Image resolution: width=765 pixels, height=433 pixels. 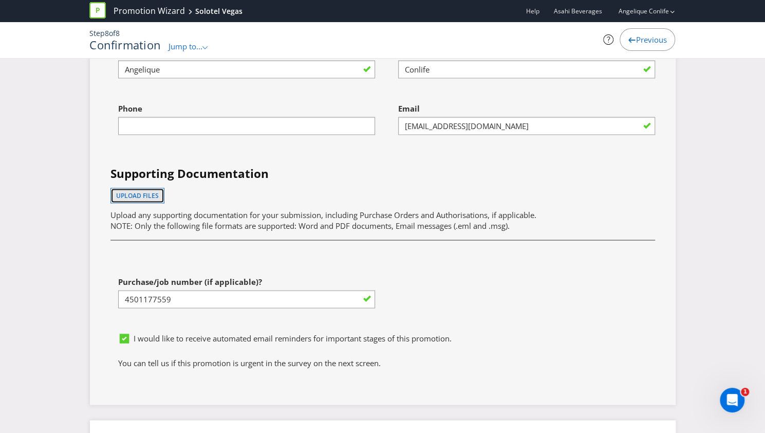 I want to click on span: Email, so click(x=409, y=108).